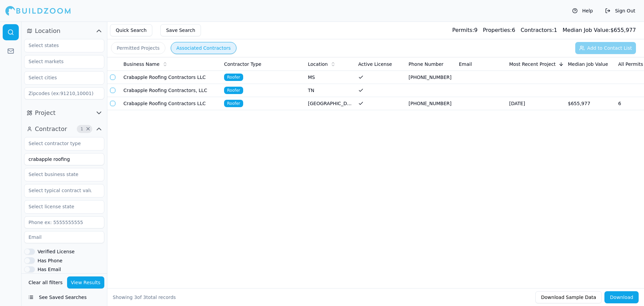 The width and height of the screenshot is (644, 306). Describe the element at coordinates (60, 143) in the screenshot. I see `input: Select contractor type` at that location.